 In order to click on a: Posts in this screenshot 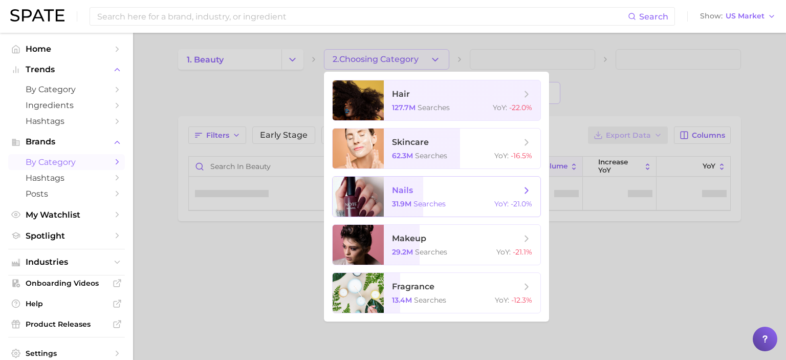, I will do `click(67, 193)`.